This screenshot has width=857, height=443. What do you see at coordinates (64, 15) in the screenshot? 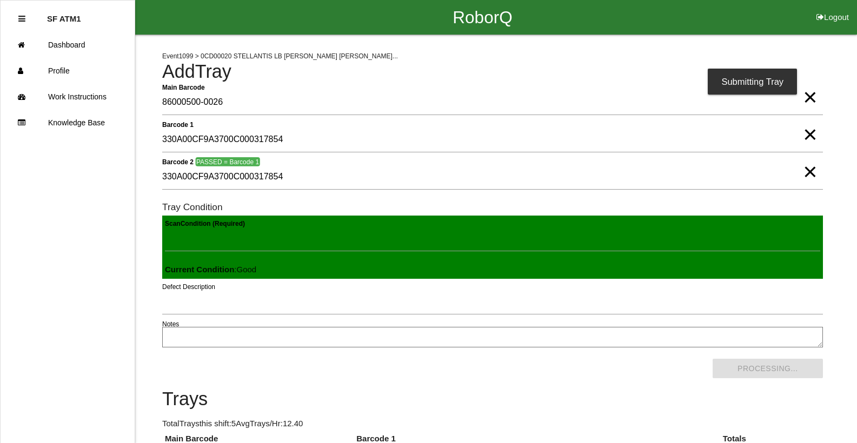
I see `p: SF ATM1` at bounding box center [64, 15].